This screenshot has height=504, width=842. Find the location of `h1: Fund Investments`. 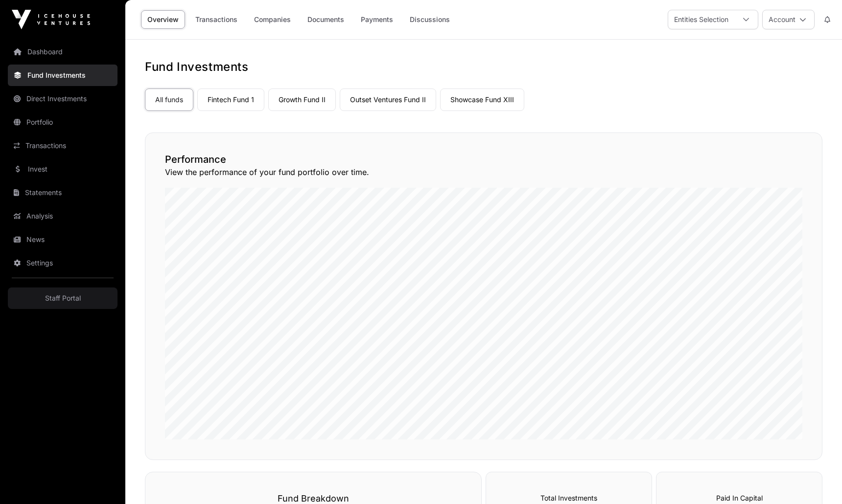

h1: Fund Investments is located at coordinates (484, 67).